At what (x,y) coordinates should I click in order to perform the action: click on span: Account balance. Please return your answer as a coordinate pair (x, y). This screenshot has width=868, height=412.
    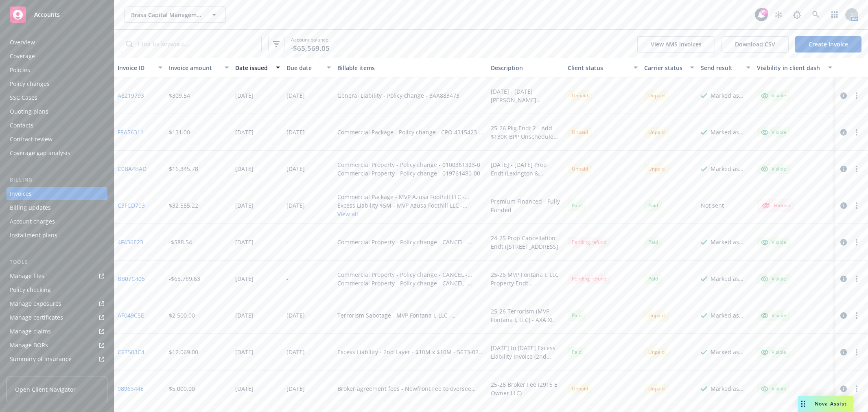
    Looking at the image, I should click on (310, 43).